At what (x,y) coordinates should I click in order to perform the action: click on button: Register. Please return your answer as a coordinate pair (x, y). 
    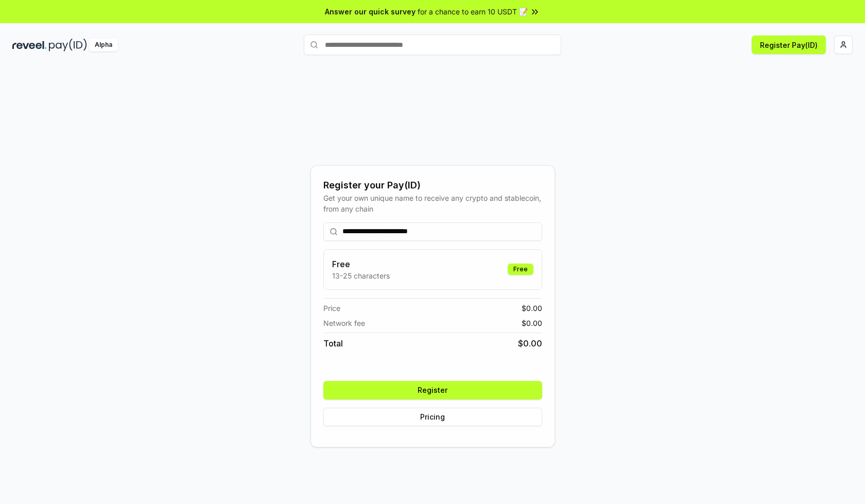
    Looking at the image, I should click on (432, 390).